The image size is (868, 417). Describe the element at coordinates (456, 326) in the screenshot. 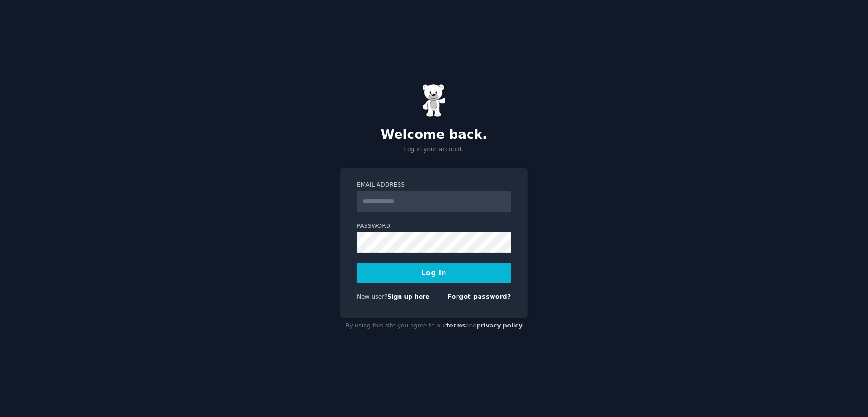

I see `a: terms` at that location.